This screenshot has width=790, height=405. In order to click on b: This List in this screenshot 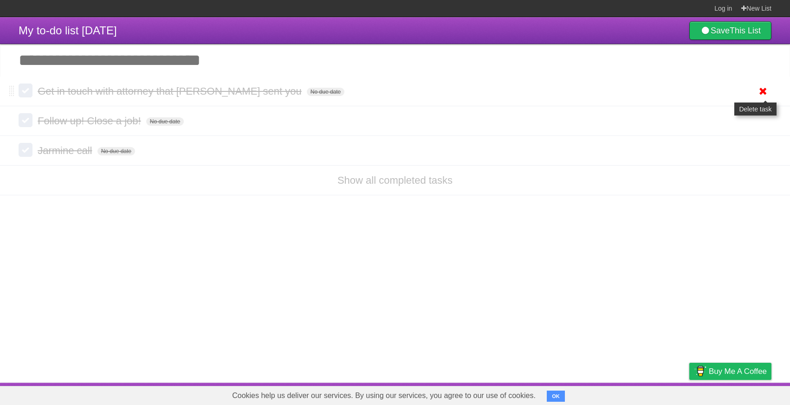, I will do `click(745, 31)`.